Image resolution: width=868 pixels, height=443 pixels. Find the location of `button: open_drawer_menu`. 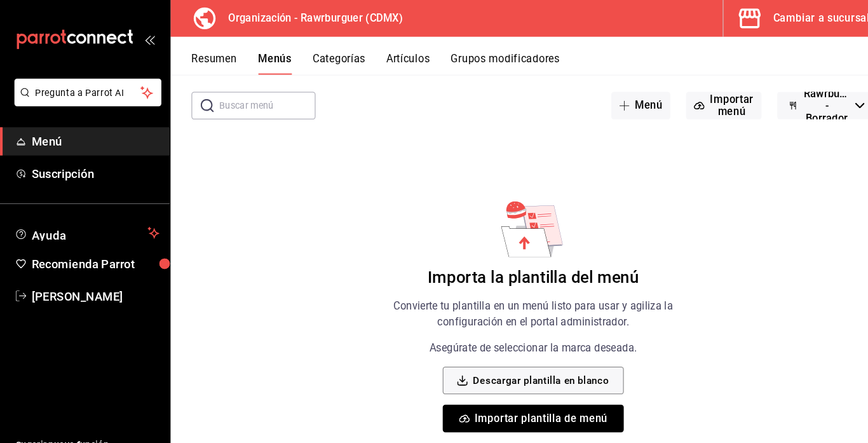

button: open_drawer_menu is located at coordinates (145, 39).